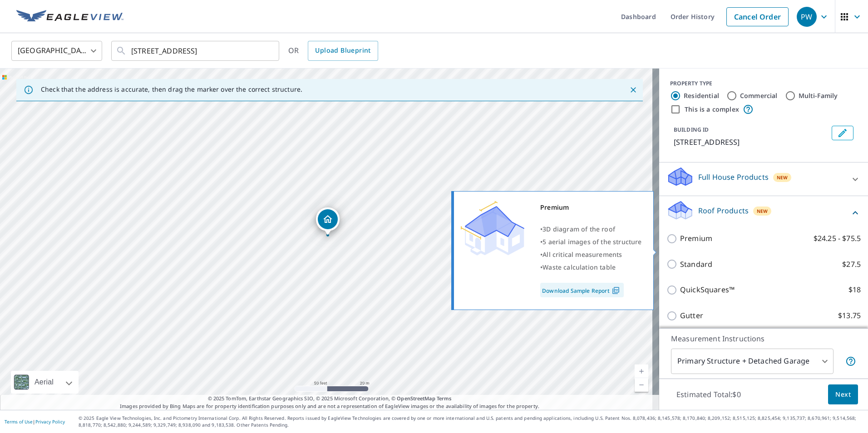  What do you see at coordinates (196, 51) in the screenshot?
I see `input: Search by address or latitude-longitude` at bounding box center [196, 51].